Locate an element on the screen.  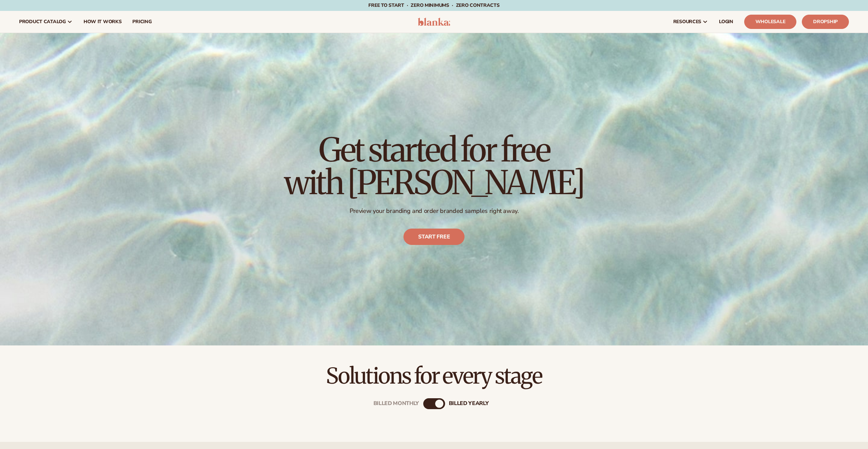
span: pricing is located at coordinates (142, 22).